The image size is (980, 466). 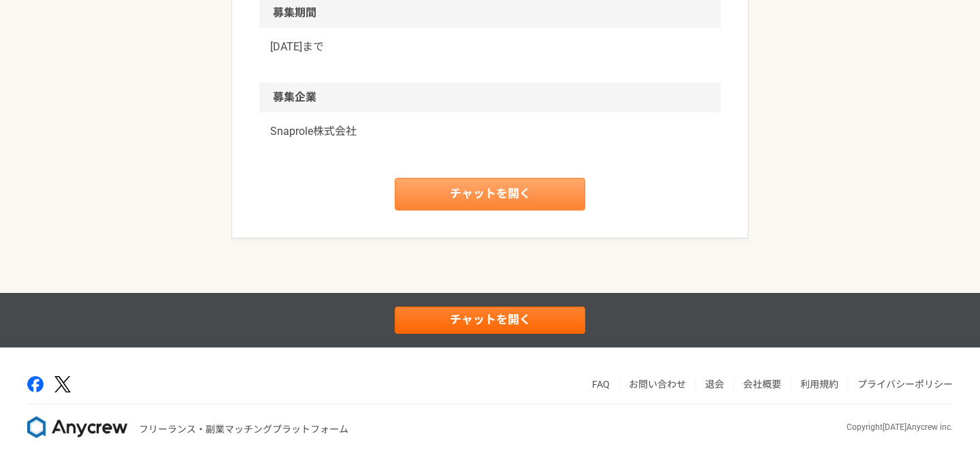 What do you see at coordinates (657, 384) in the screenshot?
I see `a: お問い合わせ` at bounding box center [657, 384].